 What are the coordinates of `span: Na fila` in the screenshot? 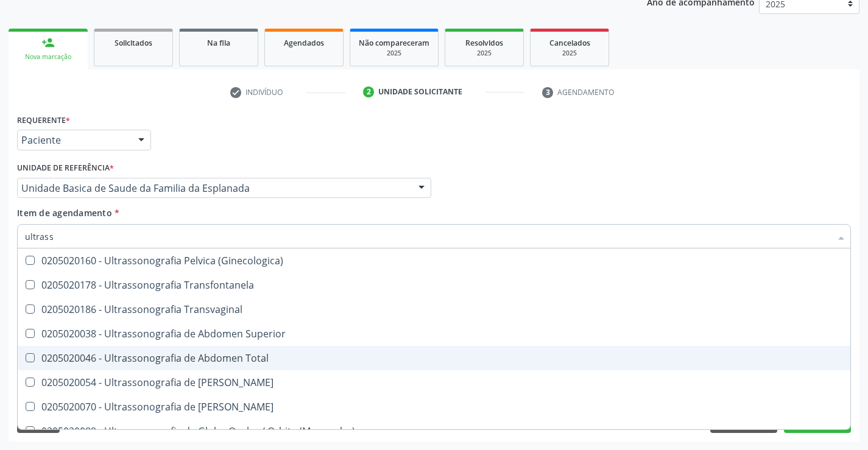 It's located at (218, 43).